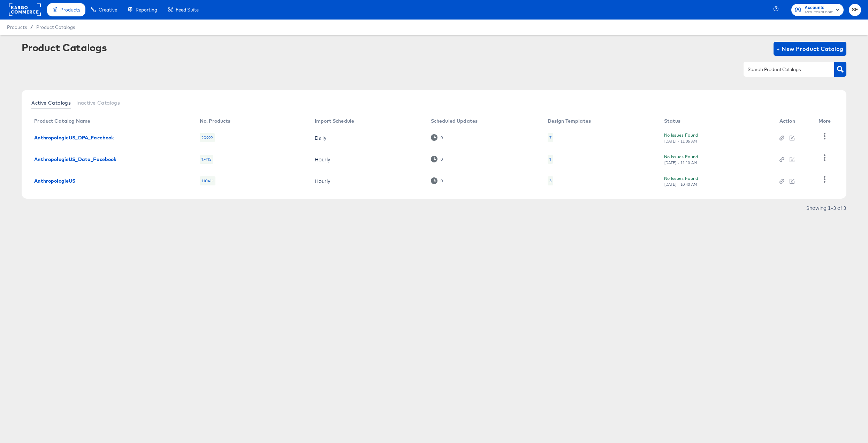 This screenshot has width=868, height=443. What do you see at coordinates (716, 121) in the screenshot?
I see `th: Status` at bounding box center [716, 121].